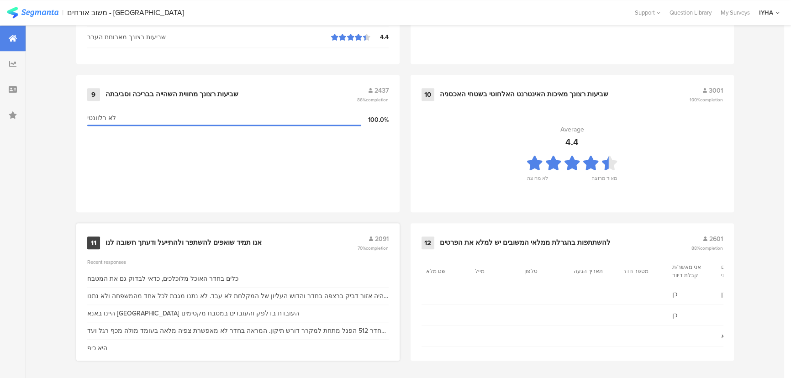 This screenshot has width=791, height=378. What do you see at coordinates (94, 243) in the screenshot?
I see `div: 11` at bounding box center [94, 243].